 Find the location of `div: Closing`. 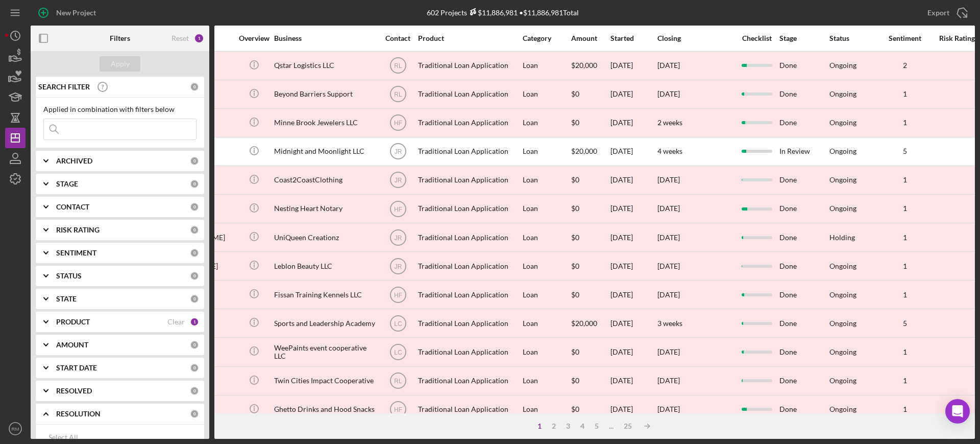

div: Closing is located at coordinates (695, 38).